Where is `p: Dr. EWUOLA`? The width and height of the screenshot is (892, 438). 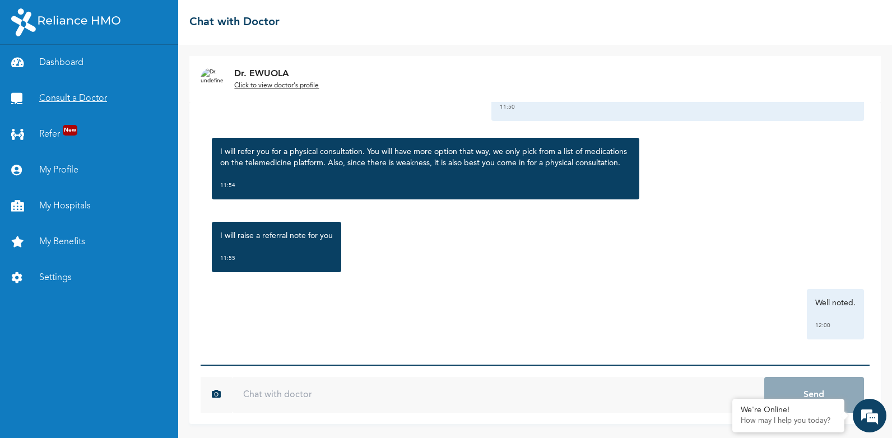 p: Dr. EWUOLA is located at coordinates (276, 74).